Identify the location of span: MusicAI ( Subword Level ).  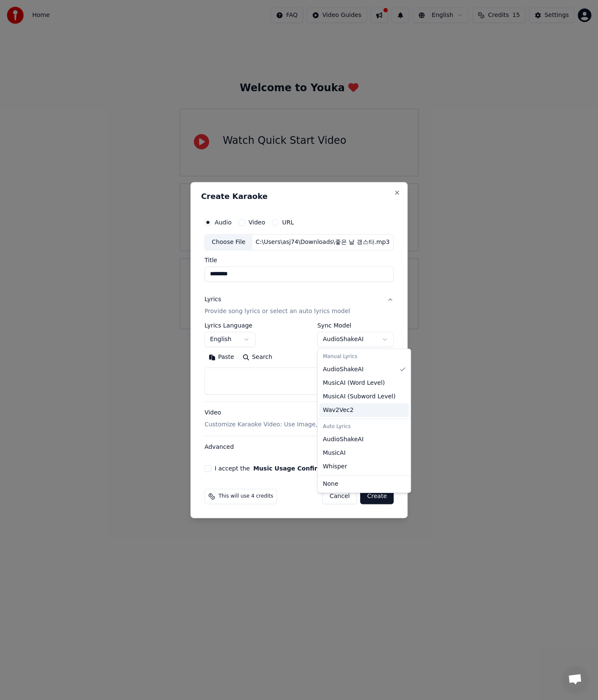
(359, 396).